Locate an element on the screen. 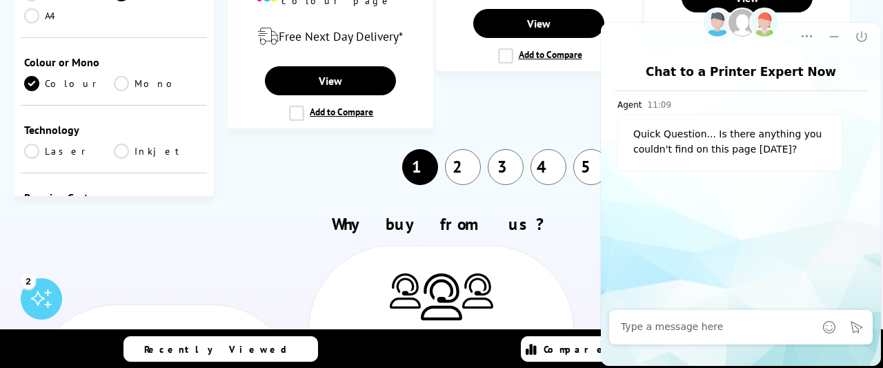  div: Running Costs is located at coordinates (114, 197).